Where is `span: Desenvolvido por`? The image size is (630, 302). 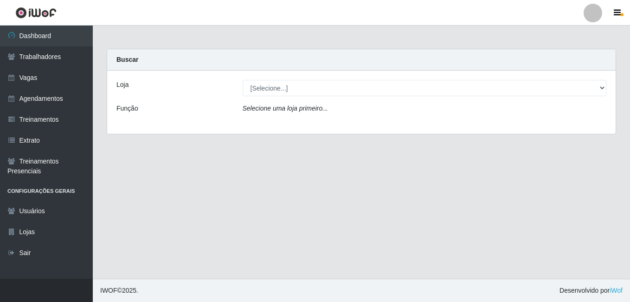 span: Desenvolvido por is located at coordinates (591, 290).